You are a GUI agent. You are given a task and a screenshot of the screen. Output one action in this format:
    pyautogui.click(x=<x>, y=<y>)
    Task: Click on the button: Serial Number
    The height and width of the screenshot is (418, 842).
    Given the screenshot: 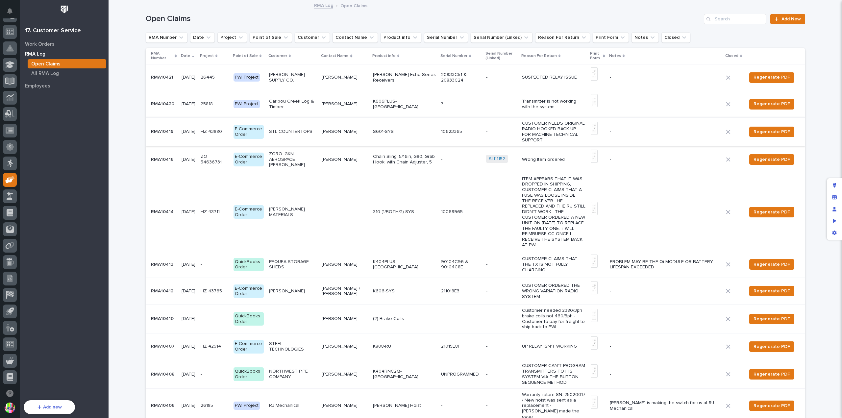 What is the action you would take?
    pyautogui.click(x=446, y=38)
    